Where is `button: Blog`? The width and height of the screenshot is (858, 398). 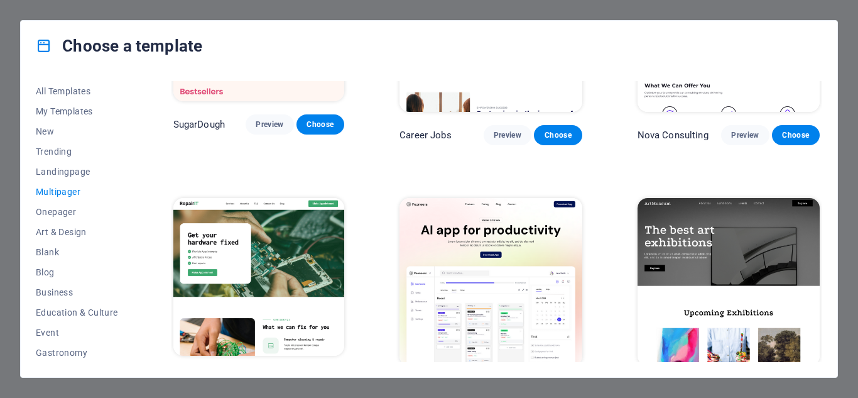 button: Blog is located at coordinates (77, 272).